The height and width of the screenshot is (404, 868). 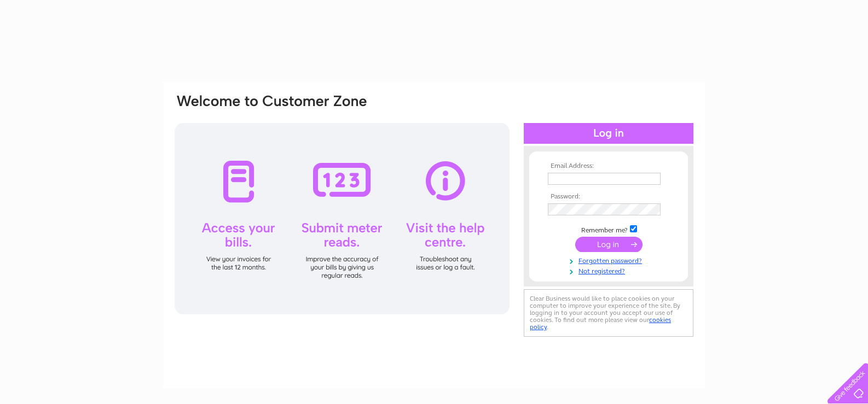 I want to click on a: cookies policy, so click(x=600, y=323).